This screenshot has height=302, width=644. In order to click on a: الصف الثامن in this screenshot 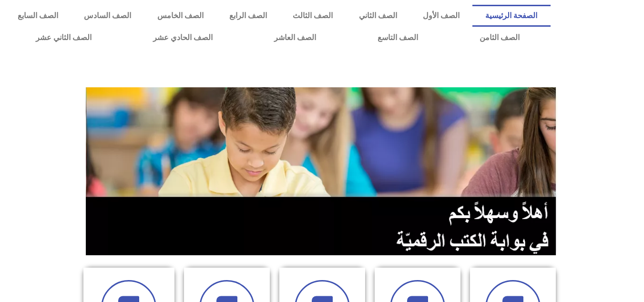, I will do `click(499, 38)`.